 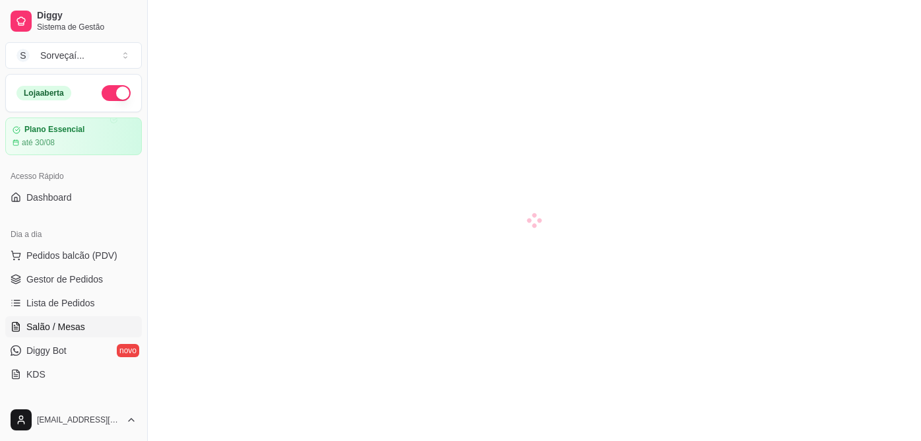 What do you see at coordinates (36, 374) in the screenshot?
I see `span: KDS` at bounding box center [36, 374].